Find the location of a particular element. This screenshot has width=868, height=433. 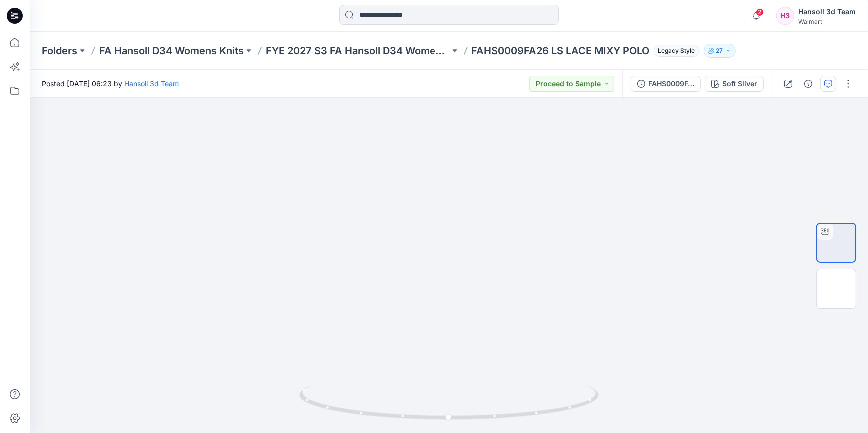

button: Soft Sliver is located at coordinates (734, 84).